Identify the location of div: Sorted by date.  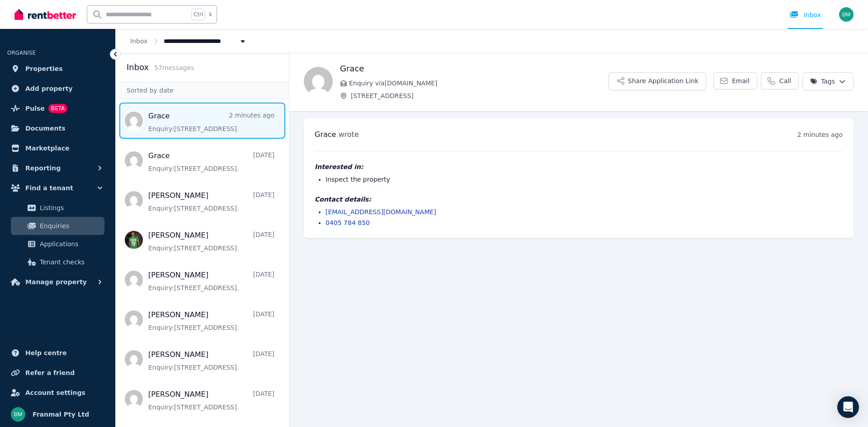
(202, 91).